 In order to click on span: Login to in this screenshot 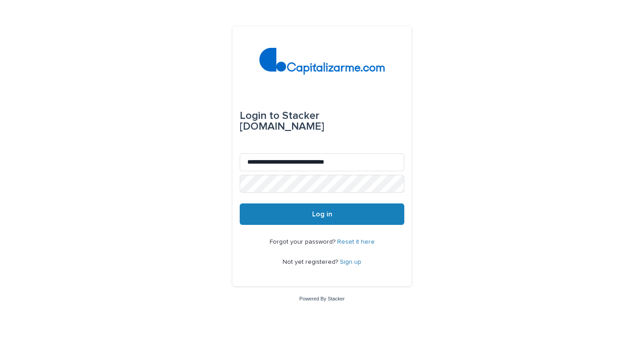, I will do `click(259, 116)`.